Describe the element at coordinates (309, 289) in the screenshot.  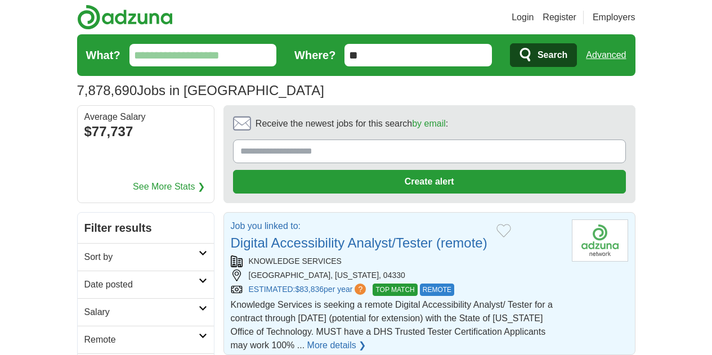
I see `span: $83,836` at that location.